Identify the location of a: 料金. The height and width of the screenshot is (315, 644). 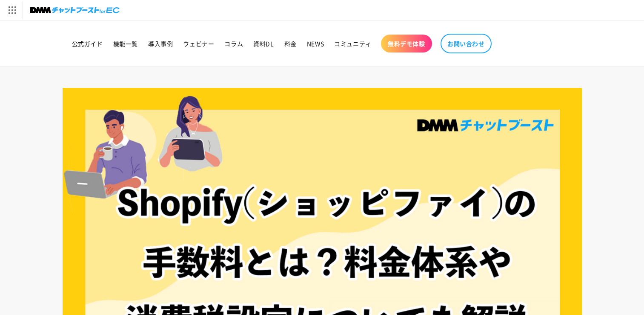
(290, 44).